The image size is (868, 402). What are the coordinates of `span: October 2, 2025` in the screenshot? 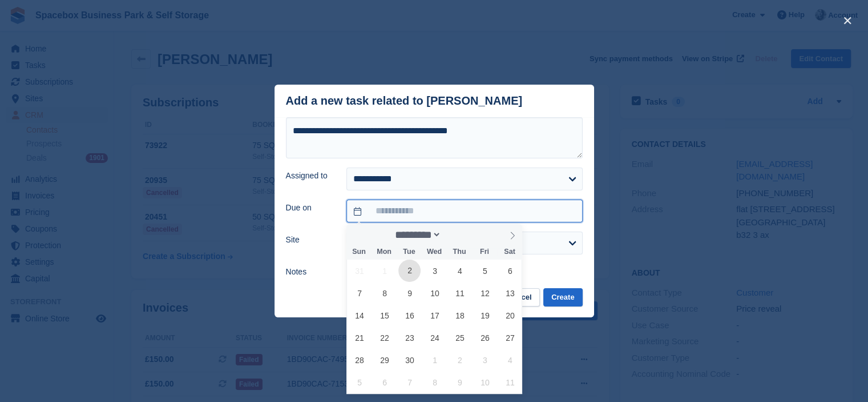 It's located at (459, 359).